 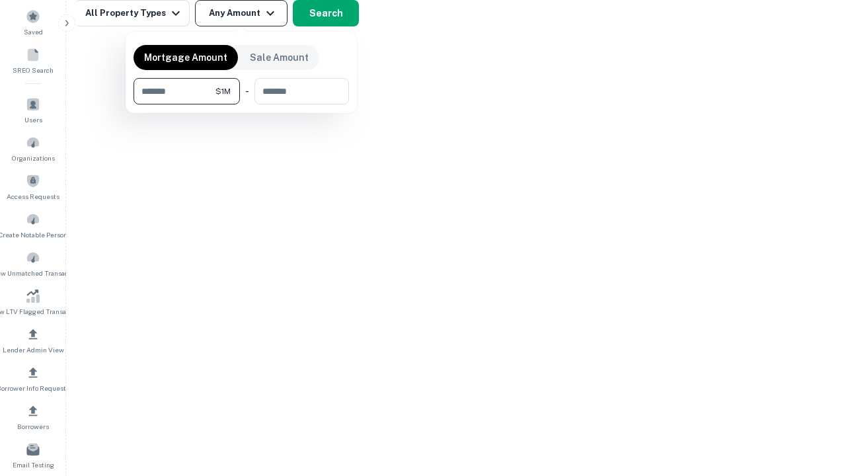 What do you see at coordinates (186, 57) in the screenshot?
I see `p: Mortgage Amount` at bounding box center [186, 57].